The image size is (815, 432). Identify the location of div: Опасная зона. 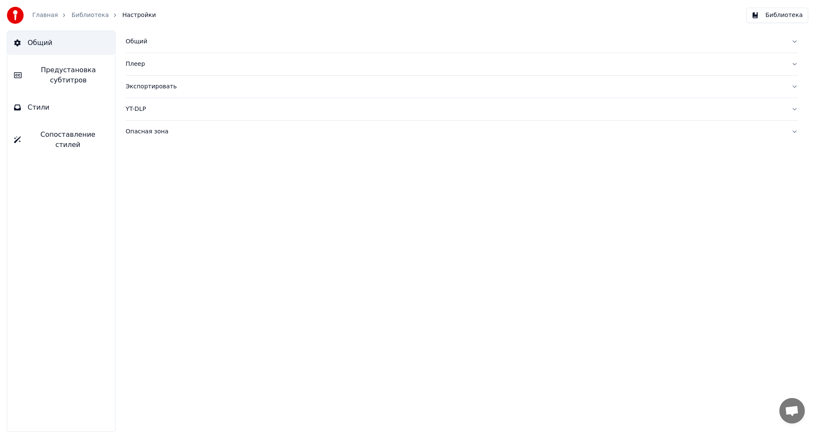
(455, 132).